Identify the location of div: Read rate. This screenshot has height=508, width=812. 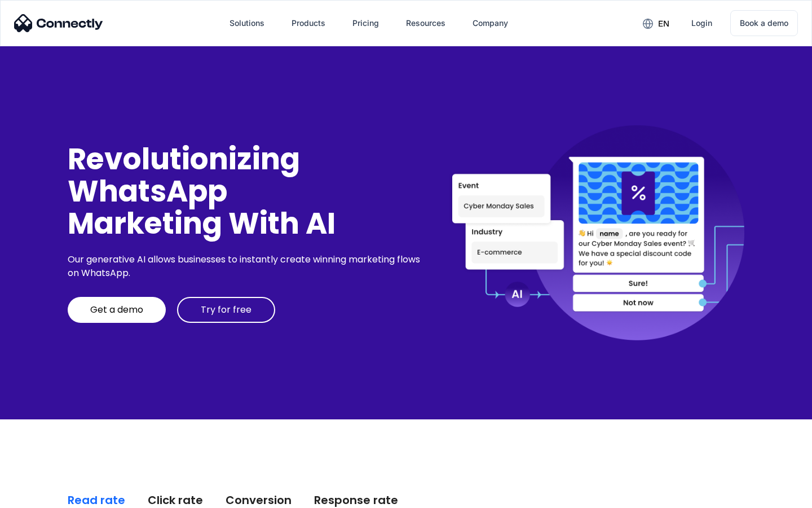
(96, 500).